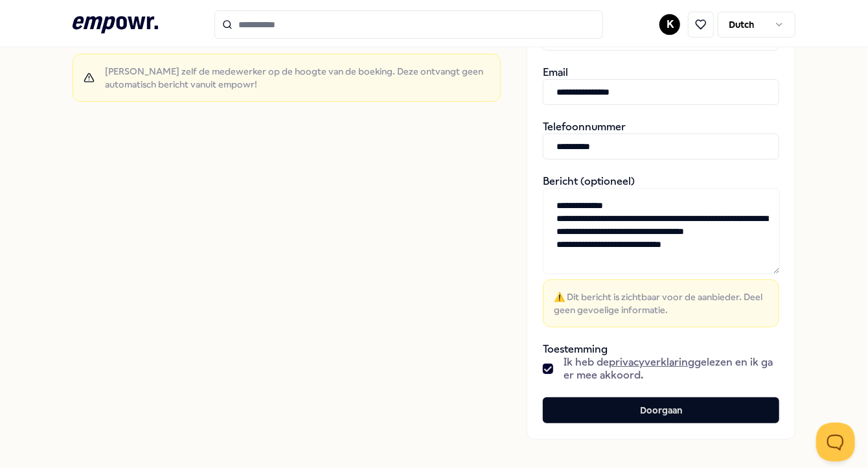  Describe the element at coordinates (661, 251) in the screenshot. I see `div: Bericht (optioneel)` at that location.